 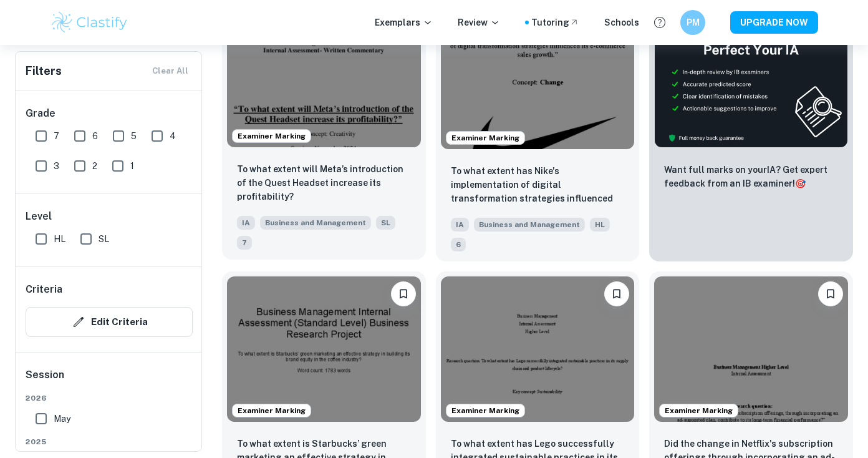 What do you see at coordinates (109, 114) in the screenshot?
I see `h6: Grade` at bounding box center [109, 114].